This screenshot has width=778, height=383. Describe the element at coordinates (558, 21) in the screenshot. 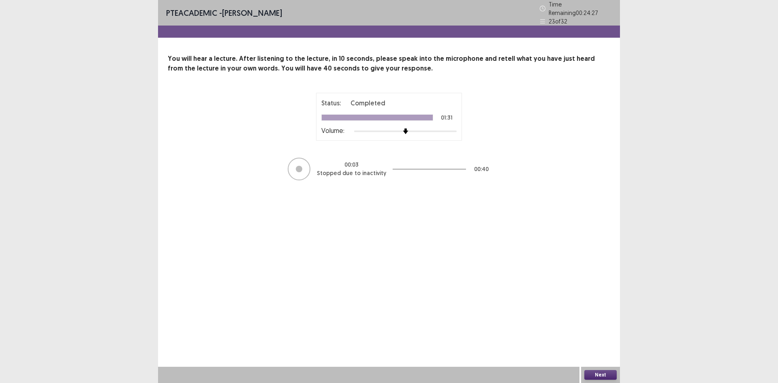

I see `p: 23 of 32` at that location.